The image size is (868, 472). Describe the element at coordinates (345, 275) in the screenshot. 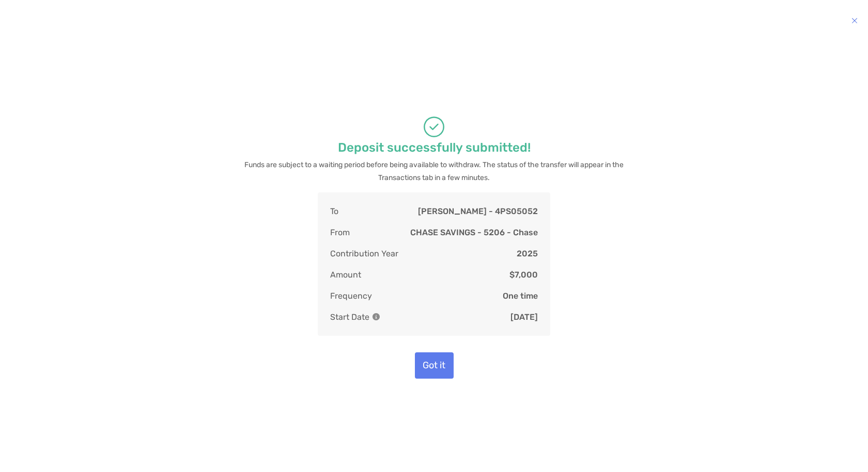

I see `p: Amount` at that location.